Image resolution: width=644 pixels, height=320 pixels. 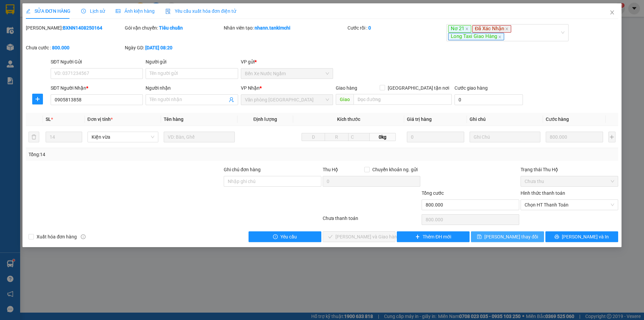 What do you see at coordinates (287, 62) in the screenshot?
I see `div: VP gửi` at bounding box center [287, 62].